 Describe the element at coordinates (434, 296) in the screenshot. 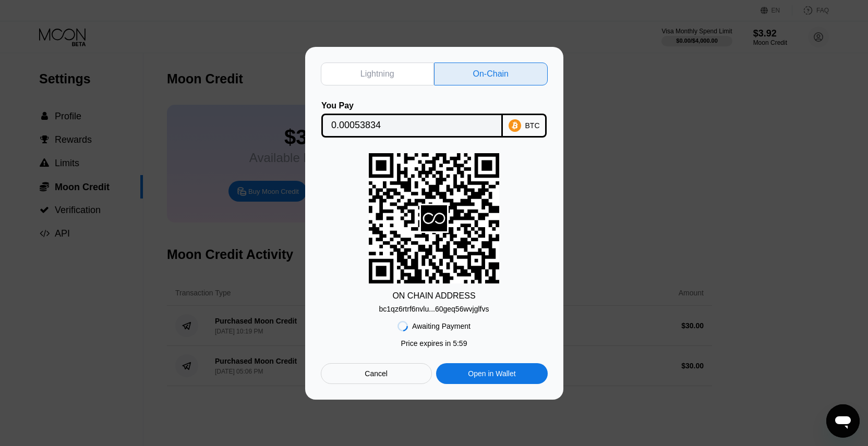

I see `div: ON CHAIN ADDRESS` at that location.